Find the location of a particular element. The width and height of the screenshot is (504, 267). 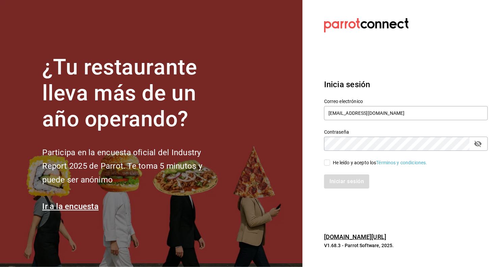

label: Contraseña is located at coordinates (405, 133).